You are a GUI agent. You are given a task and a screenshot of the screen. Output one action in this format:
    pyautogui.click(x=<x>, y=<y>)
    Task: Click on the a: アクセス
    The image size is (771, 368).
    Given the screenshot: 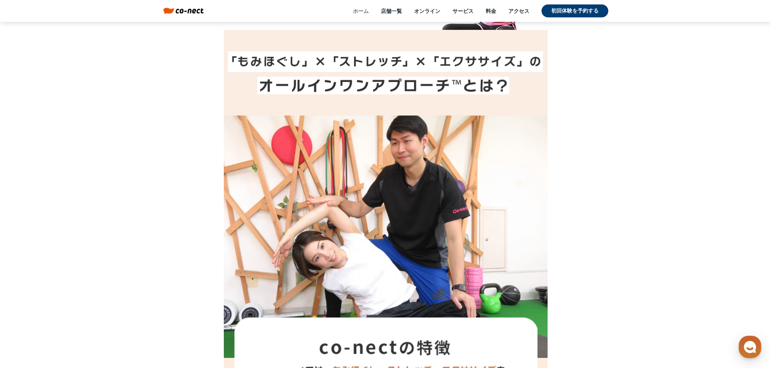 What is the action you would take?
    pyautogui.click(x=519, y=11)
    